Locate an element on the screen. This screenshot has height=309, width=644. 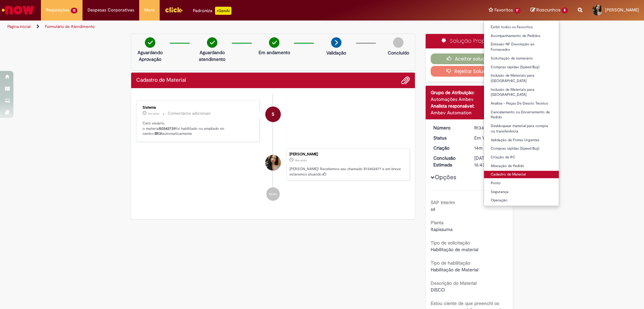
span: More is located at coordinates (149, 10).